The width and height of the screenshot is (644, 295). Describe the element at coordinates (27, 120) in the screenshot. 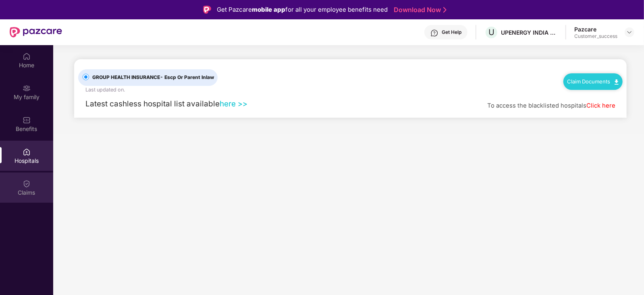

I see `img: svg+xml;base64,PHN2ZyBpZD0iQmVuZWZpdHMiIHhtbG5zPSJodHRwOi8vd3d3LnczLm9yZy8yMDAwL3N2ZyIgd2lkdGg9Ij...` at that location.